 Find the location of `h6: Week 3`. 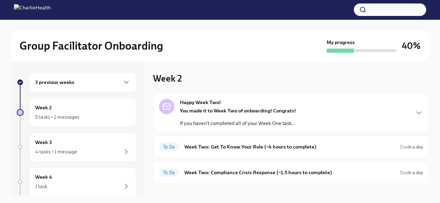

h6: Week 3 is located at coordinates (43, 142).